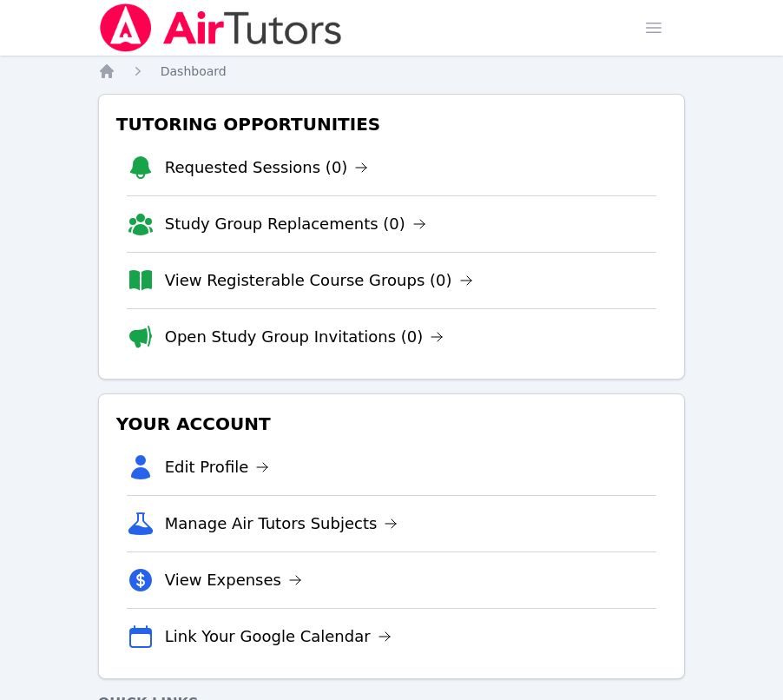 This screenshot has width=783, height=700. I want to click on nav: Breadcrumb, so click(392, 72).